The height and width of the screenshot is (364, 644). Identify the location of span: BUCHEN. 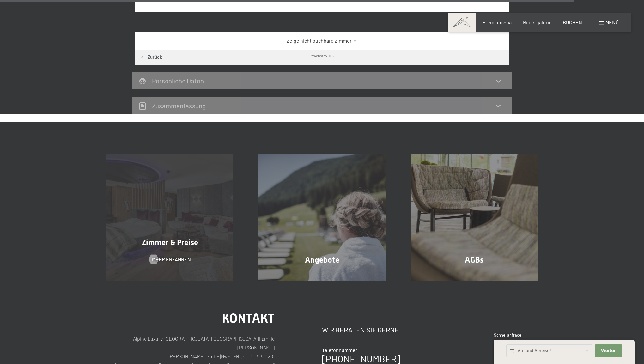
(572, 22).